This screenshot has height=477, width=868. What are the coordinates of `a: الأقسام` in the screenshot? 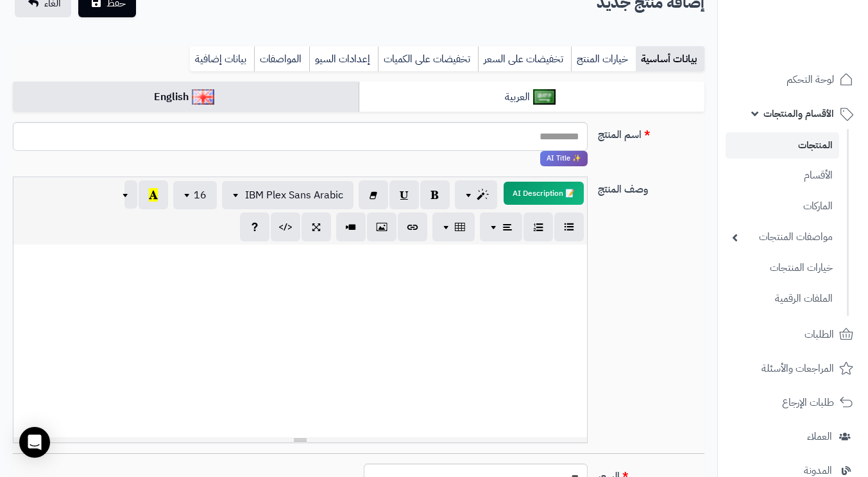 It's located at (782, 175).